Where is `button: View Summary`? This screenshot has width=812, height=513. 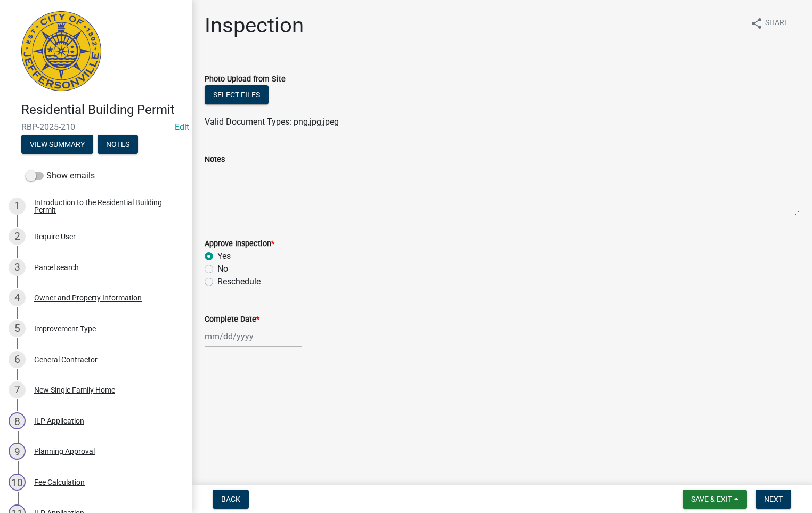
button: View Summary is located at coordinates (57, 145).